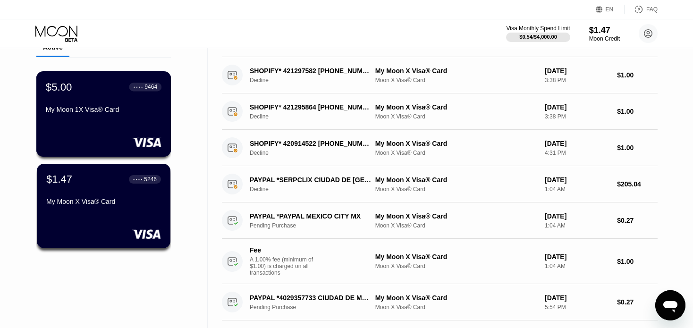  What do you see at coordinates (311, 216) in the screenshot?
I see `div: PAYPAL *PAYPAL MEXICO CITY MX` at bounding box center [311, 216].